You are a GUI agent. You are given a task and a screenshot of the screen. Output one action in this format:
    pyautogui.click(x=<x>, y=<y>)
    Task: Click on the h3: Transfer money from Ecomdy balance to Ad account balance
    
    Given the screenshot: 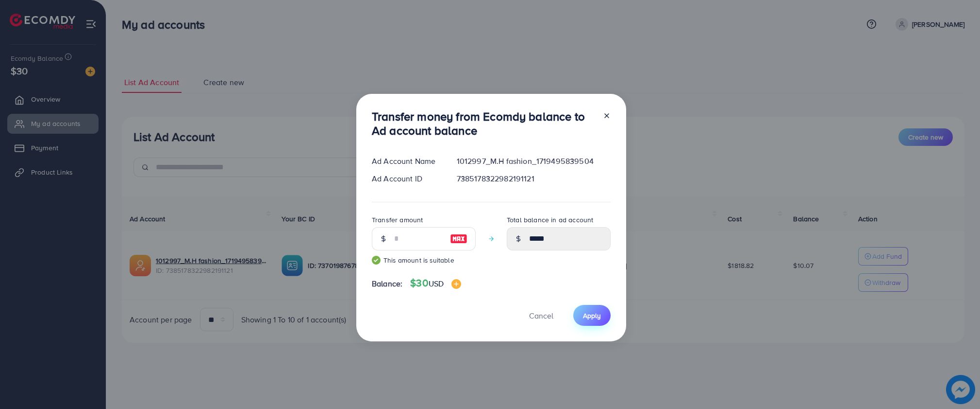 What is the action you would take?
    pyautogui.click(x=483, y=123)
    